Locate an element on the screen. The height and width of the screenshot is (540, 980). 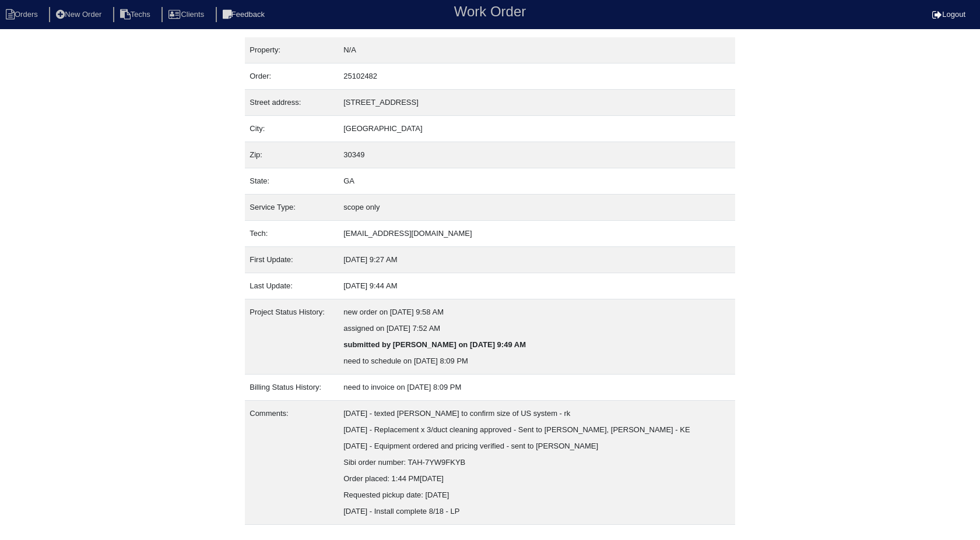
li: Techs is located at coordinates (136, 15).